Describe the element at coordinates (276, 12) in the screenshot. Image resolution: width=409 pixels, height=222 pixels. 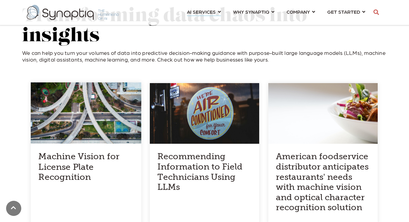
I see `nav: menu` at that location.